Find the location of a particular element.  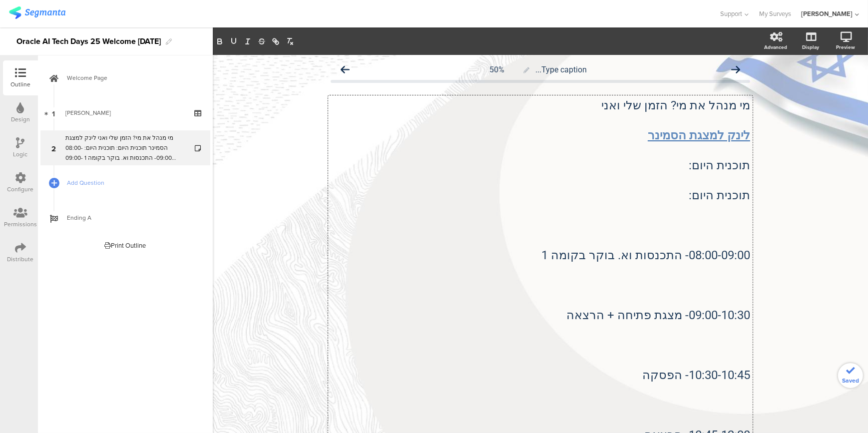

span: 2 is located at coordinates (53, 148).